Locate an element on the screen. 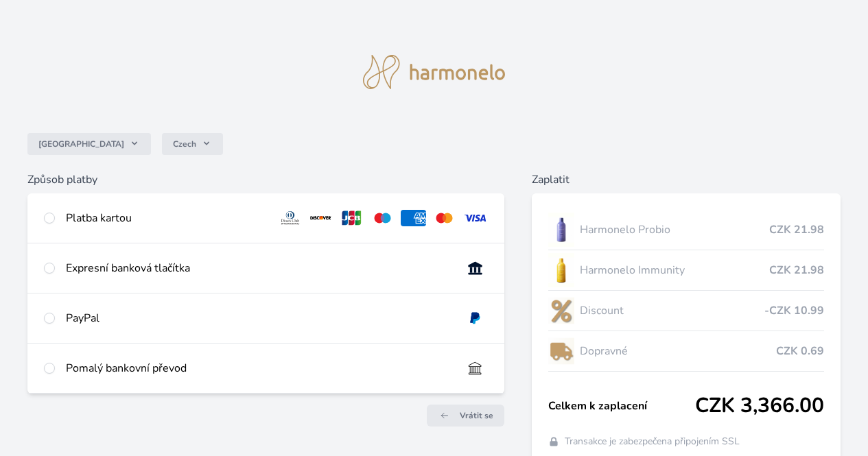 Image resolution: width=868 pixels, height=456 pixels. span: Dopravné is located at coordinates (678, 351).